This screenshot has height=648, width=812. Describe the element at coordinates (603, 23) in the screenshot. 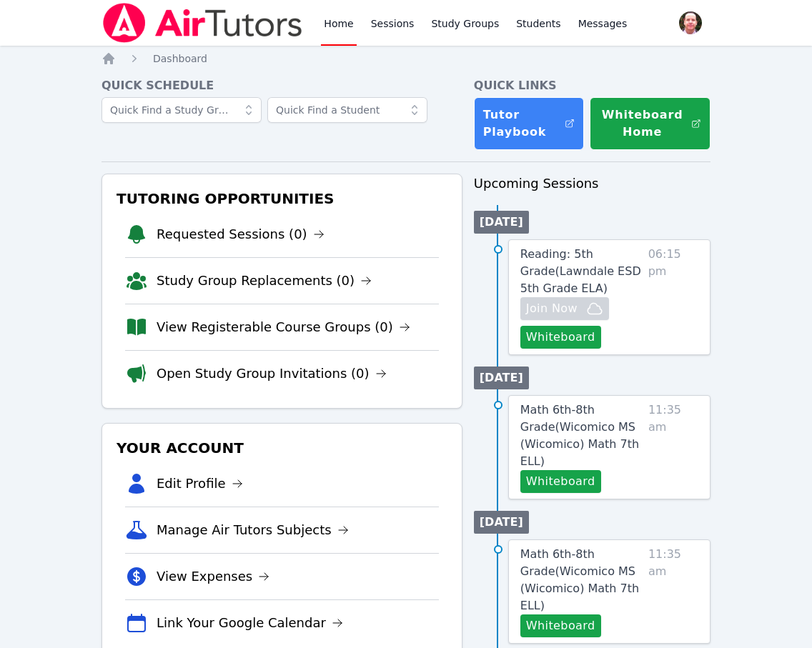

I see `span: Messages` at that location.